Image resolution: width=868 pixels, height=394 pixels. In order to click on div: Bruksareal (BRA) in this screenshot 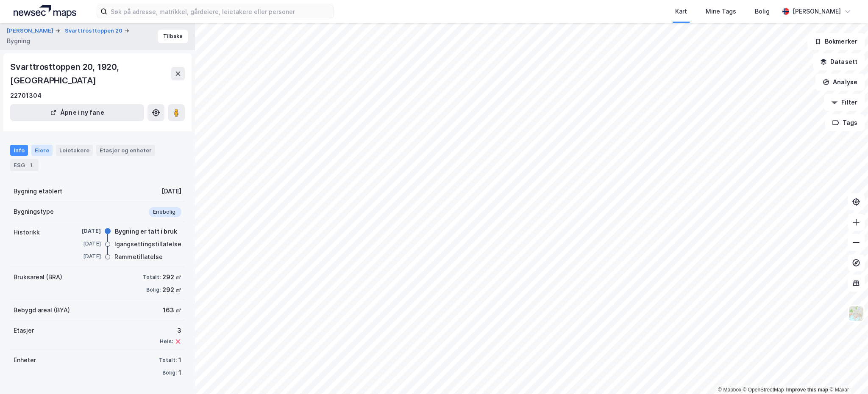, I will do `click(37, 278)`.